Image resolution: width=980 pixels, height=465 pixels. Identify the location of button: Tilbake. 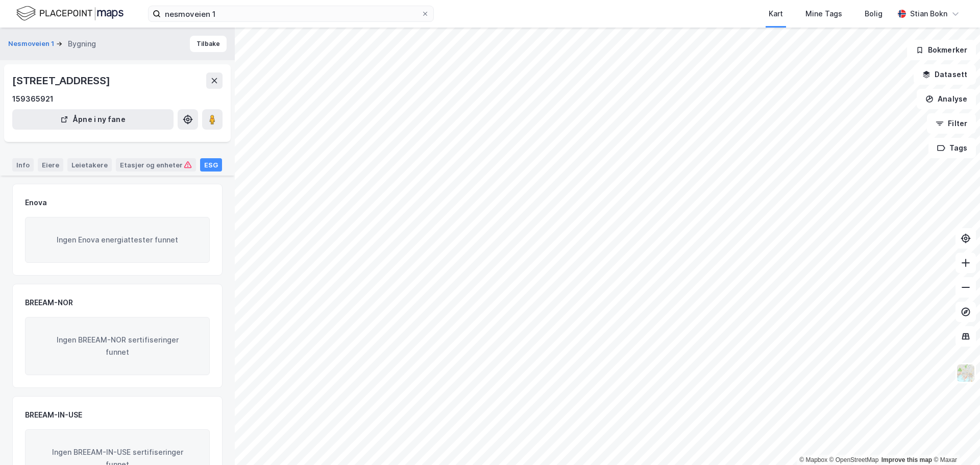
(208, 44).